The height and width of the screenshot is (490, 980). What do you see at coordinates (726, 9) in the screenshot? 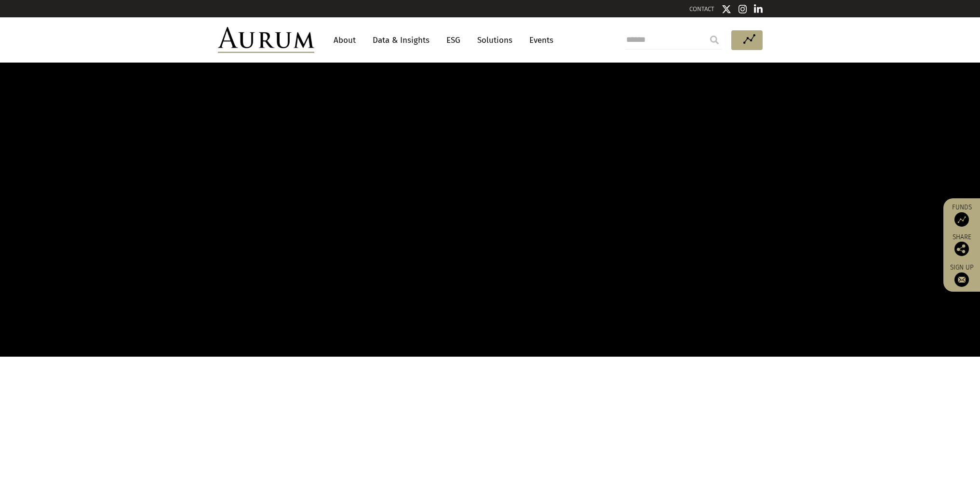
I see `img: Twitter icon` at bounding box center [726, 9].